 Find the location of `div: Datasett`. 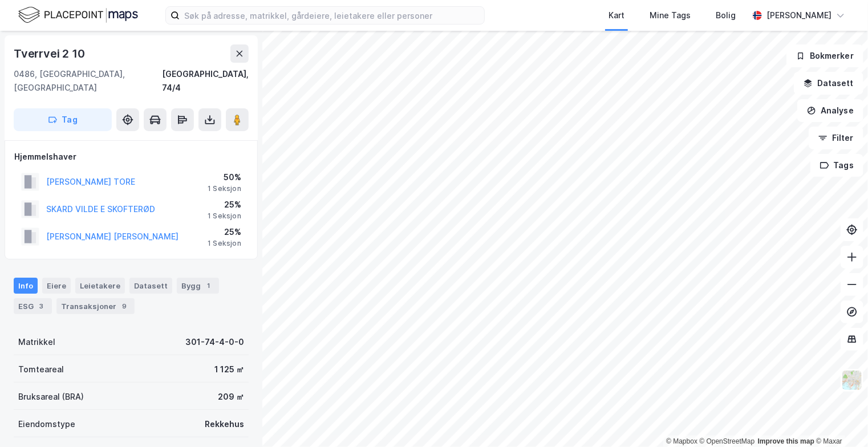

div: Datasett is located at coordinates (151, 286).